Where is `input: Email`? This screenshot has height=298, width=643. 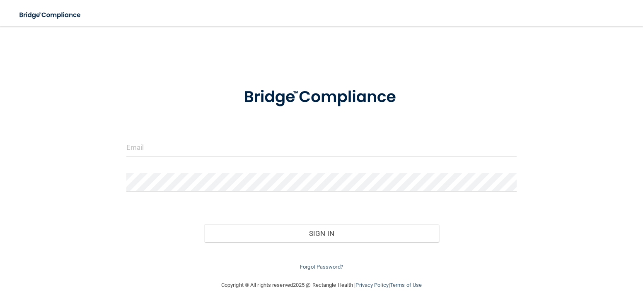 input: Email is located at coordinates (321, 147).